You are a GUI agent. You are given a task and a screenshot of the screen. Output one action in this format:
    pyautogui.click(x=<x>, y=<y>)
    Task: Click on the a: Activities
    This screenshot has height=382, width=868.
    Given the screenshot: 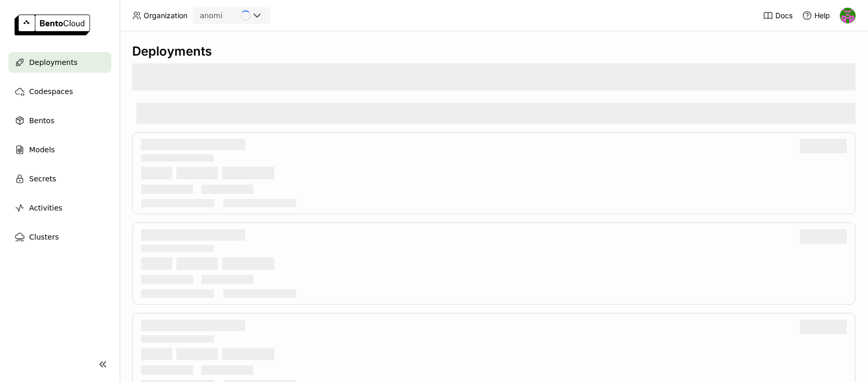 What is the action you would take?
    pyautogui.click(x=60, y=208)
    